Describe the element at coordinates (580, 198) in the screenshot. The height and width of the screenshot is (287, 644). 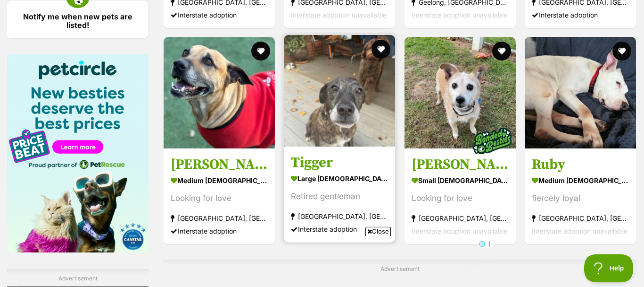
I see `div: fiercely loyal` at that location.